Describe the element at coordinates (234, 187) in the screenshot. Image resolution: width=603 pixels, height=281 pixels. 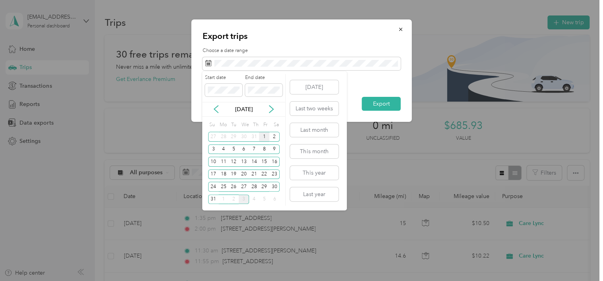
I see `div: 26` at that location.